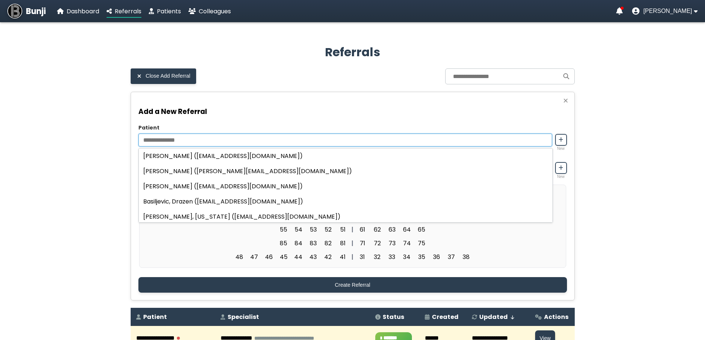 This screenshot has width=705, height=340. What do you see at coordinates (169, 11) in the screenshot?
I see `span: Patients` at bounding box center [169, 11].